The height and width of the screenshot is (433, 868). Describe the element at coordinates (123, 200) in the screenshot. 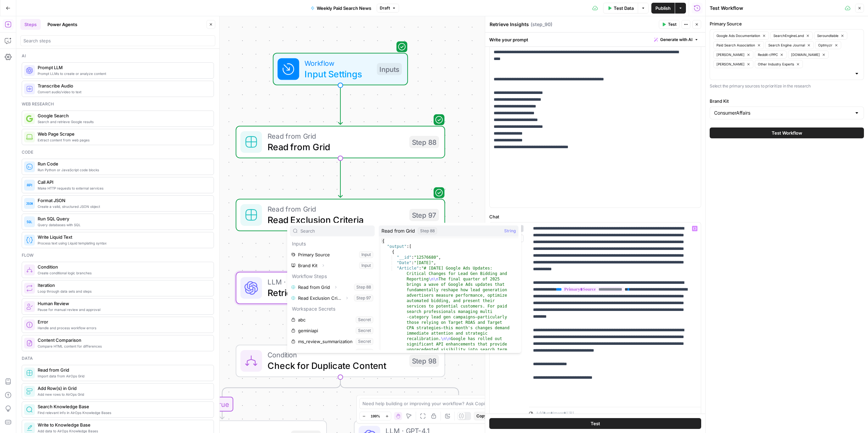

I see `span: Format JSON` at that location.